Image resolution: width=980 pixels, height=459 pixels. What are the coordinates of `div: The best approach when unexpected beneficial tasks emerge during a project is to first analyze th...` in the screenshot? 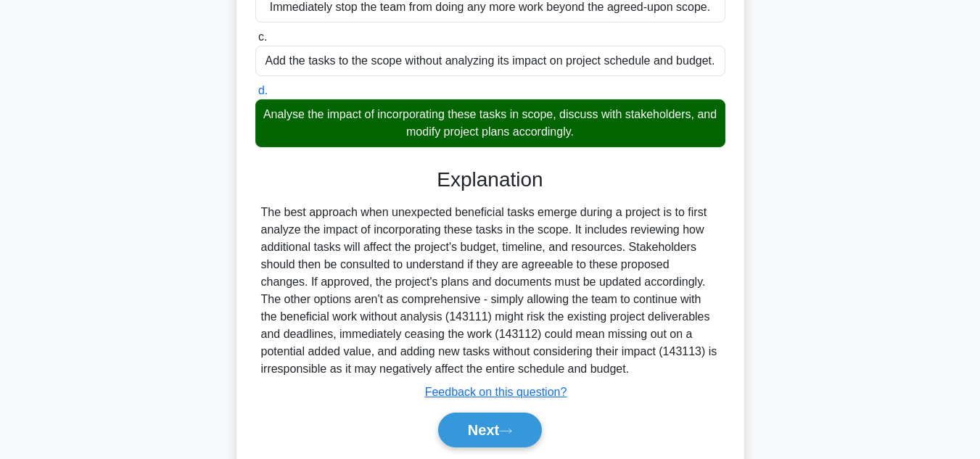 It's located at (491, 291).